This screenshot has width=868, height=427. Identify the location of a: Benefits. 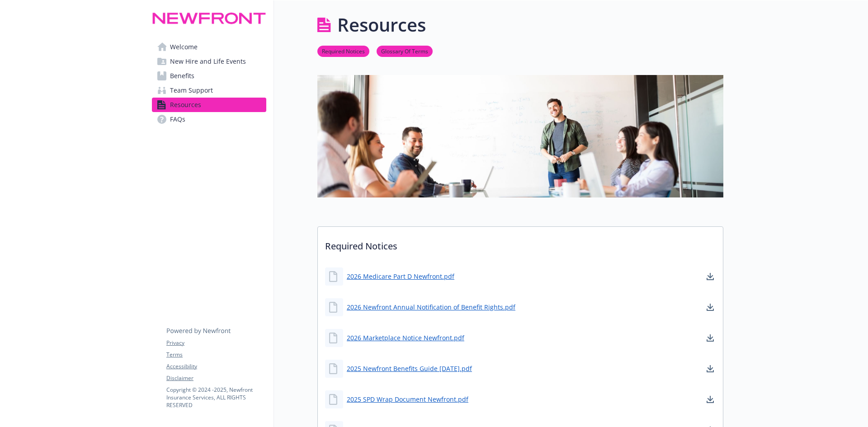
(209, 76).